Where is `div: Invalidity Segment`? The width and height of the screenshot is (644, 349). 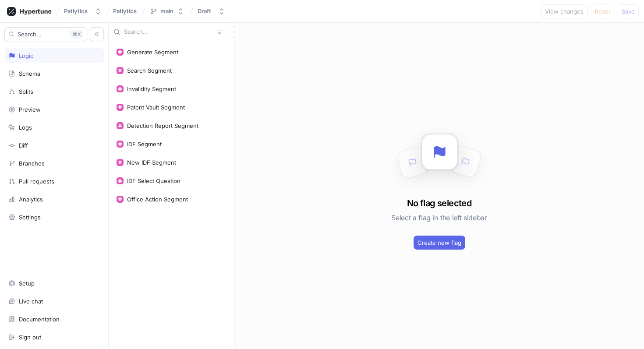
div: Invalidity Segment is located at coordinates (152, 89).